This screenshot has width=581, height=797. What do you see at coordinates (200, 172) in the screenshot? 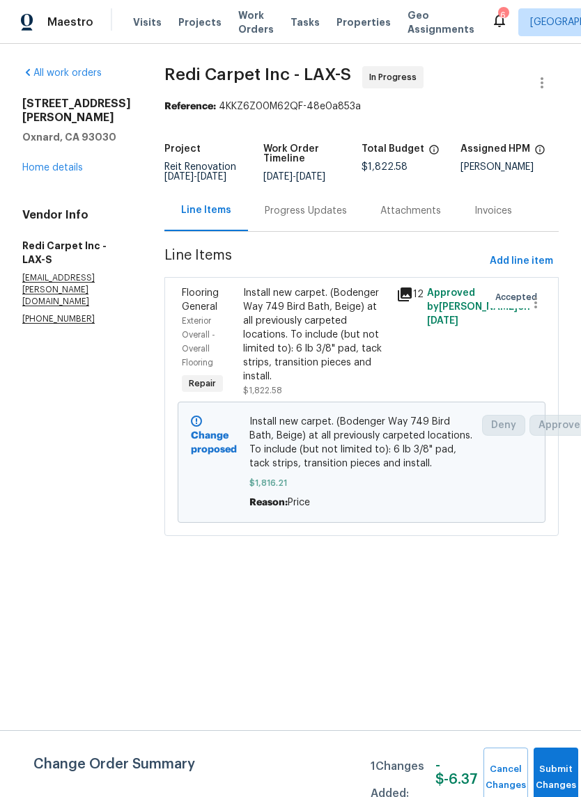
I see `span: Reit Renovation` at bounding box center [200, 172].